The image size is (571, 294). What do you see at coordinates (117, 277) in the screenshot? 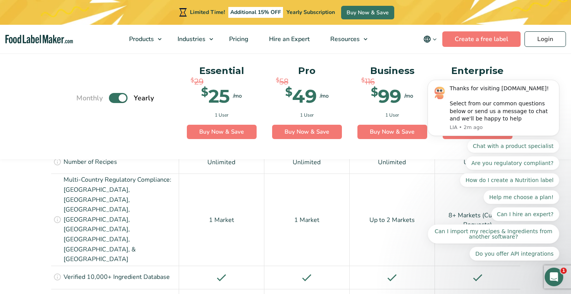
I see `p: Verified 10,000+ Ingredient Database` at bounding box center [117, 277].